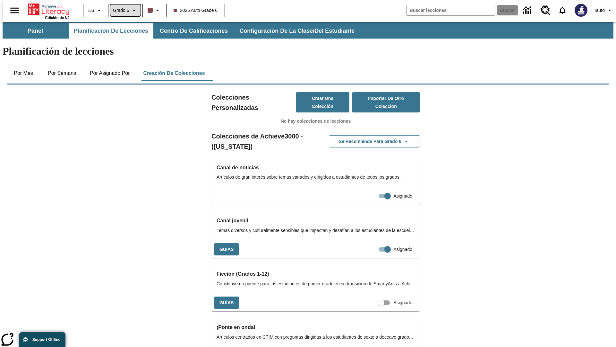  What do you see at coordinates (297, 31) in the screenshot?
I see `button: Configuración de la clase/del estudiante` at bounding box center [297, 31].